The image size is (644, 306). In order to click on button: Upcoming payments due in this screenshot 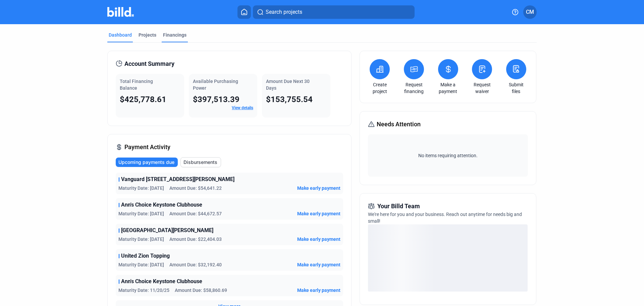, I will do `click(147, 162)`.